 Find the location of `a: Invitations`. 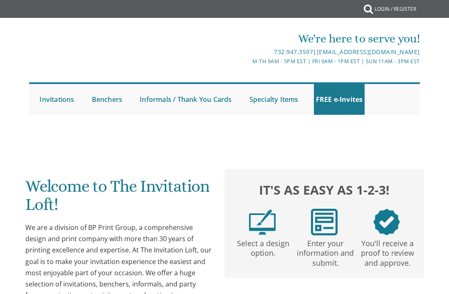

a: Invitations is located at coordinates (57, 99).